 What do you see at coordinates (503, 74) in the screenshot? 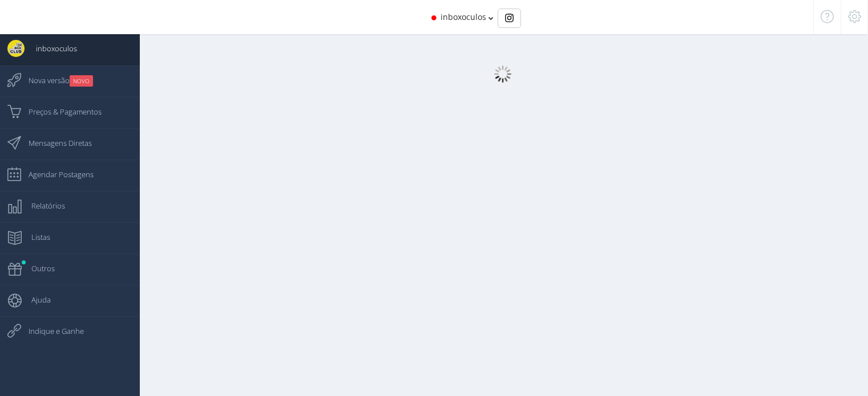
I see `img: loader.gif` at bounding box center [503, 74].